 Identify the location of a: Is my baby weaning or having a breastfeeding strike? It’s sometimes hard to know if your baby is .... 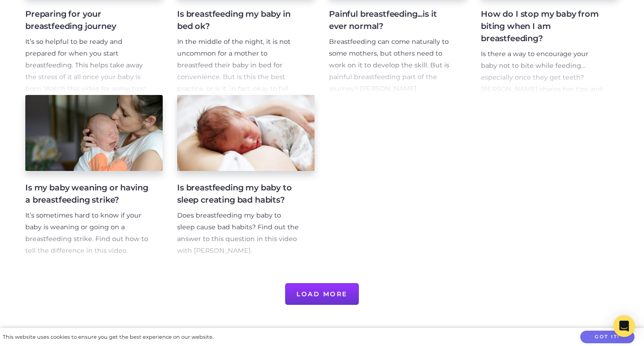
(94, 182).